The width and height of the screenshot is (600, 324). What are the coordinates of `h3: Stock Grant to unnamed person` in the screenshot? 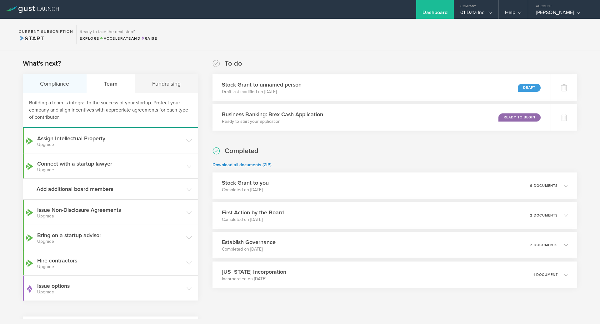 It's located at (262, 85).